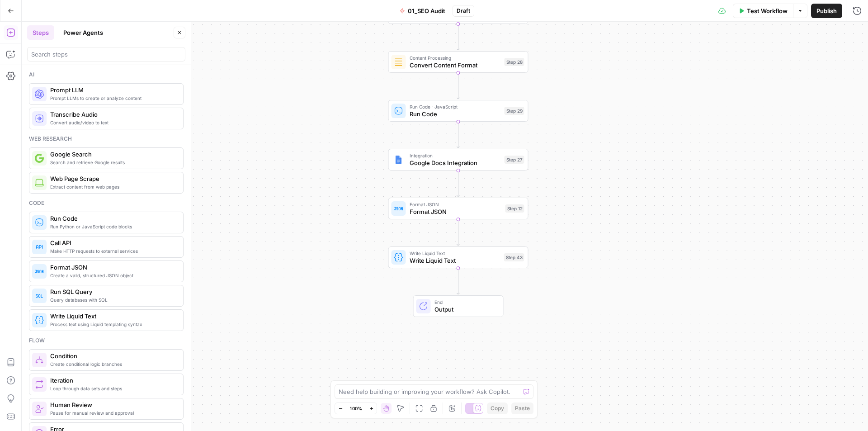 The height and width of the screenshot is (431, 868). I want to click on span: Publish, so click(827, 11).